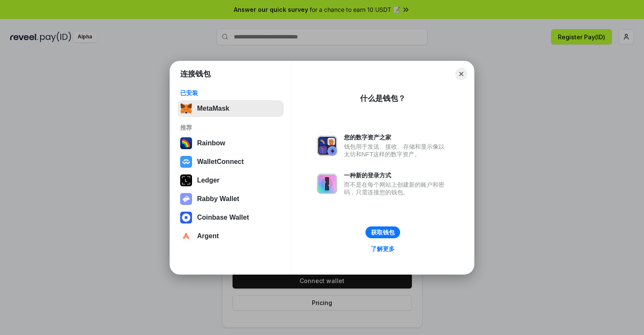 Image resolution: width=644 pixels, height=335 pixels. I want to click on button: Rabby Wallet, so click(230, 199).